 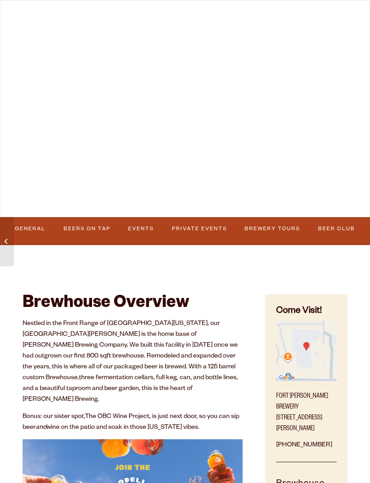 What do you see at coordinates (309, 25) in the screenshot?
I see `span: Beer Finder` at bounding box center [309, 25].